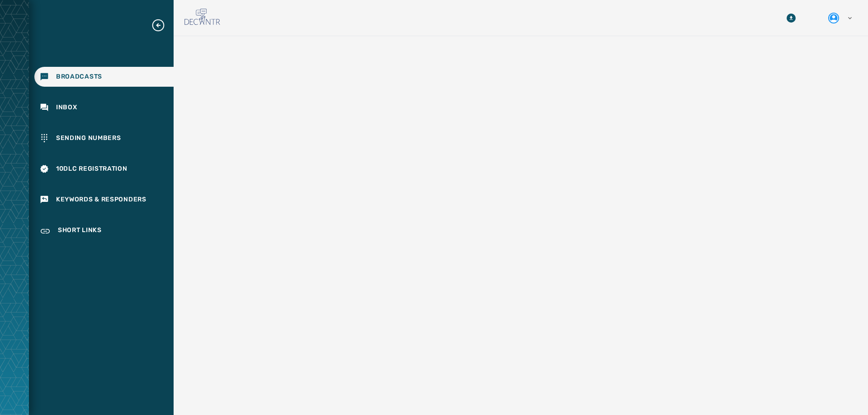  Describe the element at coordinates (104, 108) in the screenshot. I see `a: Navigate to Inbox` at that location.